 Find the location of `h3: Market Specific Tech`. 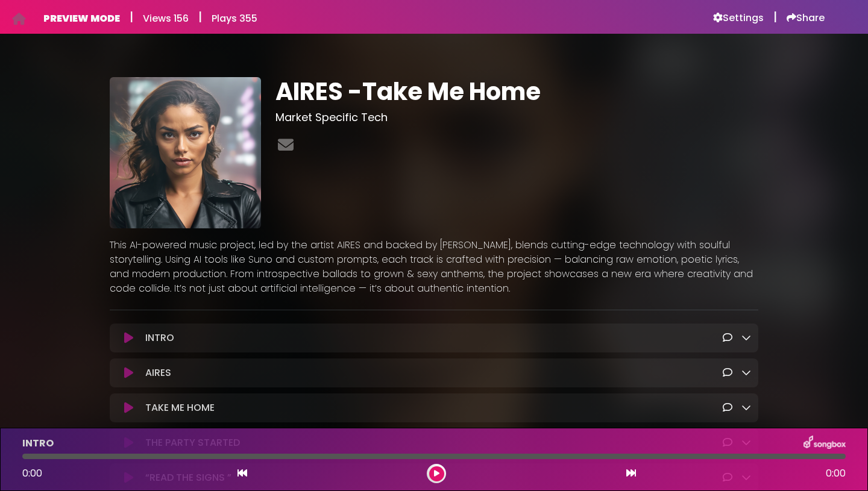

h3: Market Specific Tech is located at coordinates (517, 117).